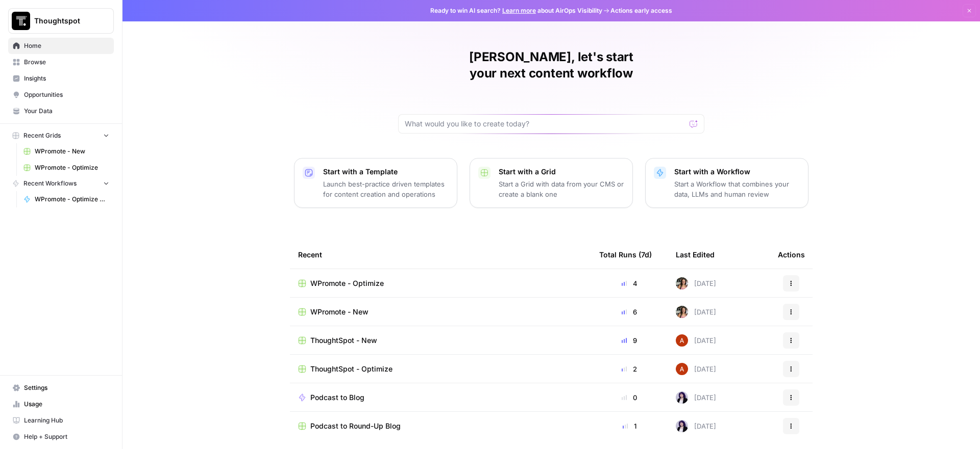 The image size is (980, 449). I want to click on button: Recent Grids, so click(60, 136).